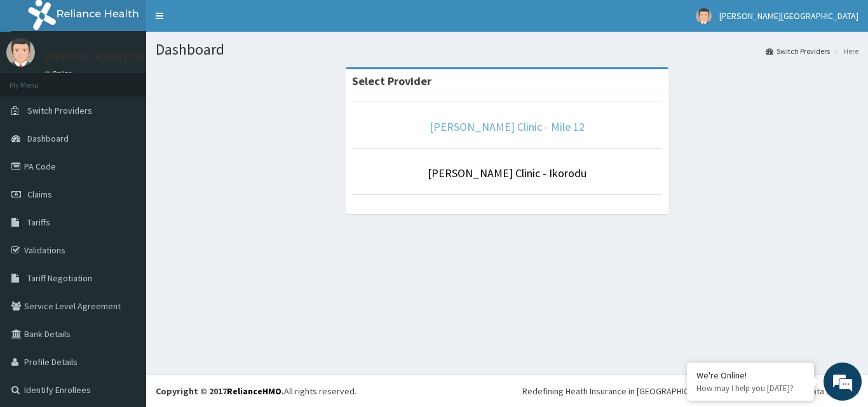 The height and width of the screenshot is (407, 868). I want to click on li: Here, so click(844, 50).